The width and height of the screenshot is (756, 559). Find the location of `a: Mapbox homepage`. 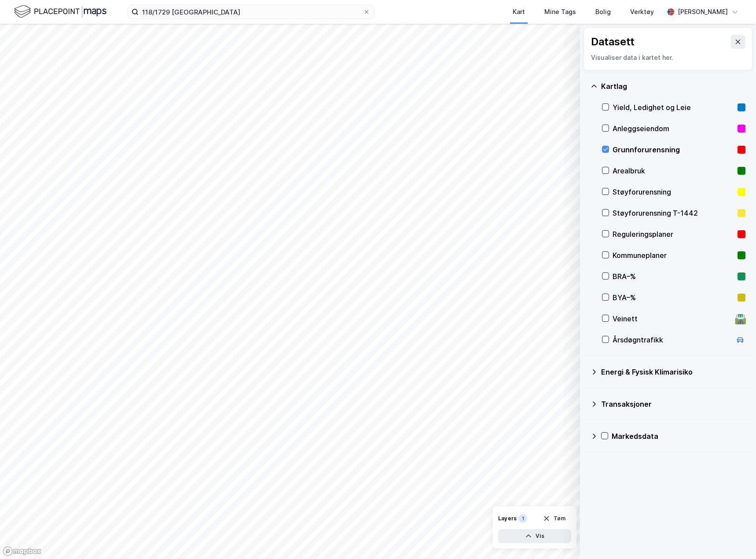

a: Mapbox homepage is located at coordinates (22, 552).